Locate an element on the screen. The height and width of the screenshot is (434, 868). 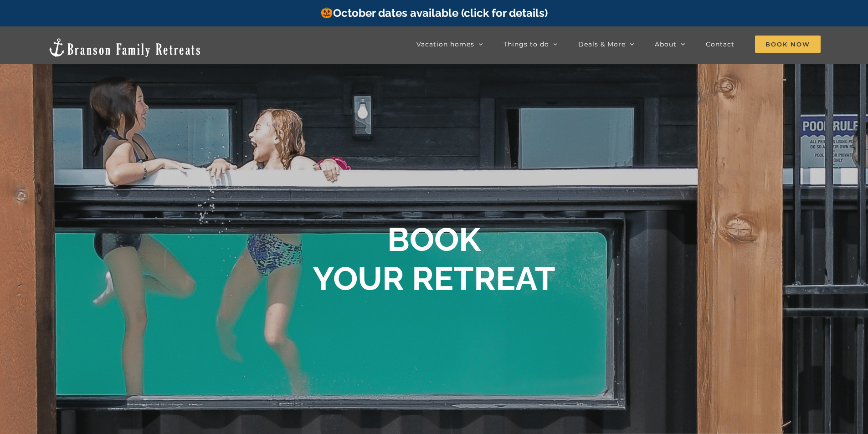
a: Deals & More is located at coordinates (606, 44).